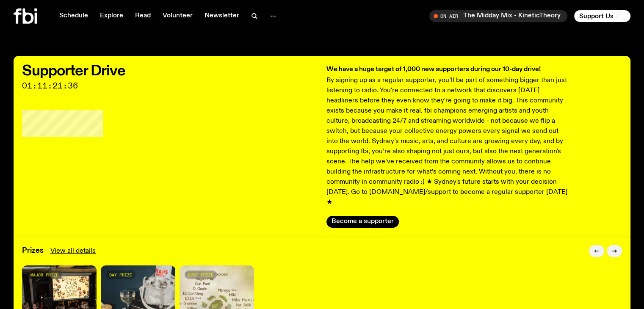  Describe the element at coordinates (597, 16) in the screenshot. I see `span: Support Us` at that location.